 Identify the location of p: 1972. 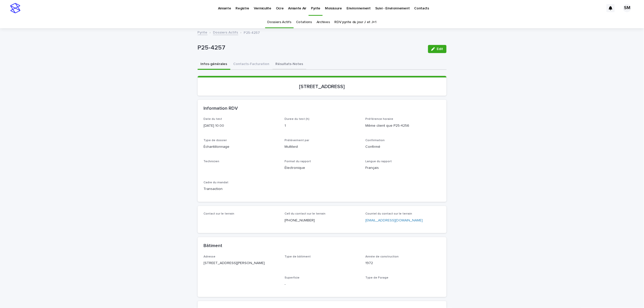
(403, 263).